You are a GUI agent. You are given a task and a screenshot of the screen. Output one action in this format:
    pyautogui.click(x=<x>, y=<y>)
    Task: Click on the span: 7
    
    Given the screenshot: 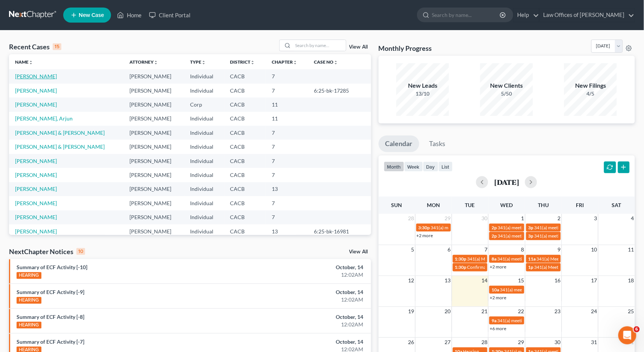 What is the action you would take?
    pyautogui.click(x=485, y=250)
    